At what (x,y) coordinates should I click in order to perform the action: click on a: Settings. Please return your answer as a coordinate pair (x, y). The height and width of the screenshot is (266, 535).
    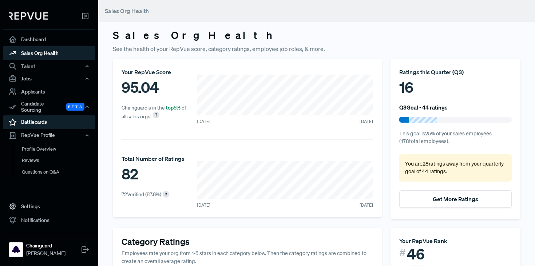
    Looking at the image, I should click on (49, 206).